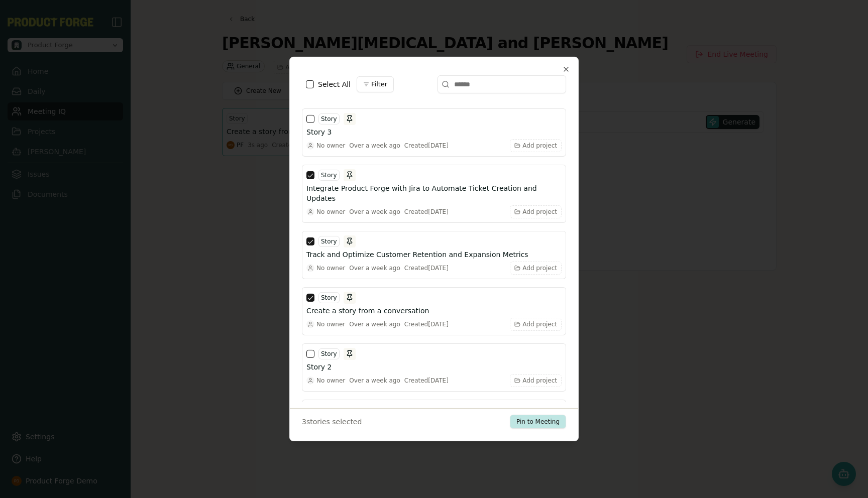 Image resolution: width=868 pixels, height=498 pixels. What do you see at coordinates (367, 311) in the screenshot?
I see `h3: Create a story from a conversation` at bounding box center [367, 311].